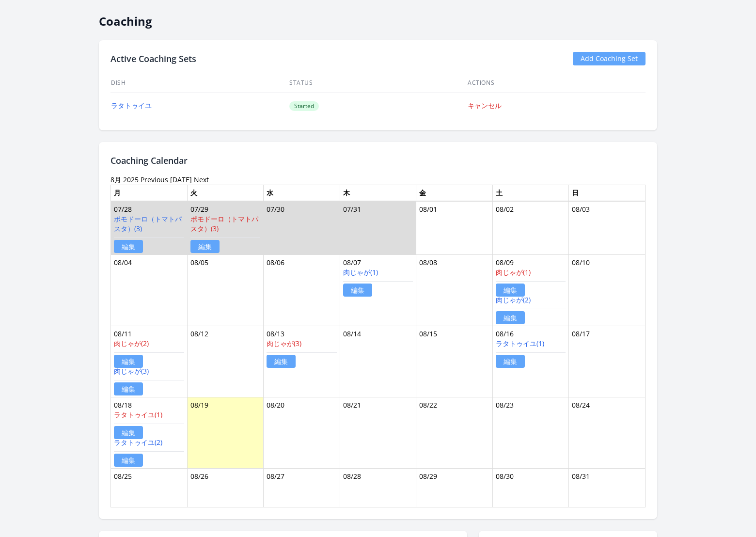  What do you see at coordinates (225, 228) in the screenshot?
I see `td: 07/29` at bounding box center [225, 228].